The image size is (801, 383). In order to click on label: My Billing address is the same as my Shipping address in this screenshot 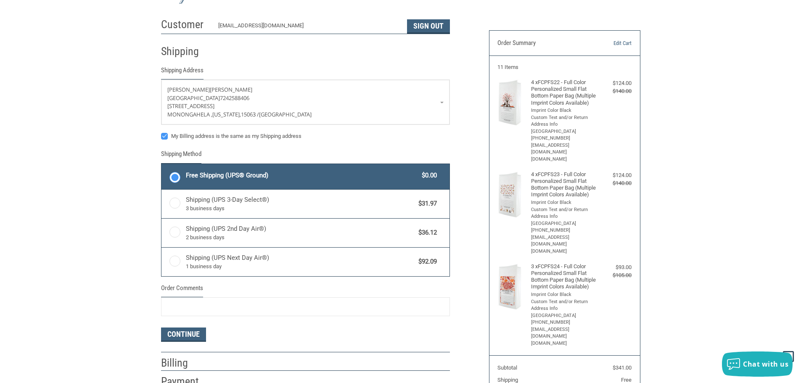, I will do `click(305, 136)`.